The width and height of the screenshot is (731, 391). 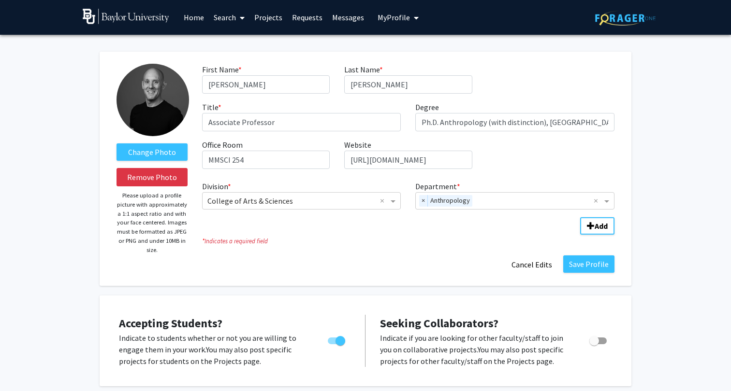 I want to click on button: Remove Photo, so click(x=152, y=177).